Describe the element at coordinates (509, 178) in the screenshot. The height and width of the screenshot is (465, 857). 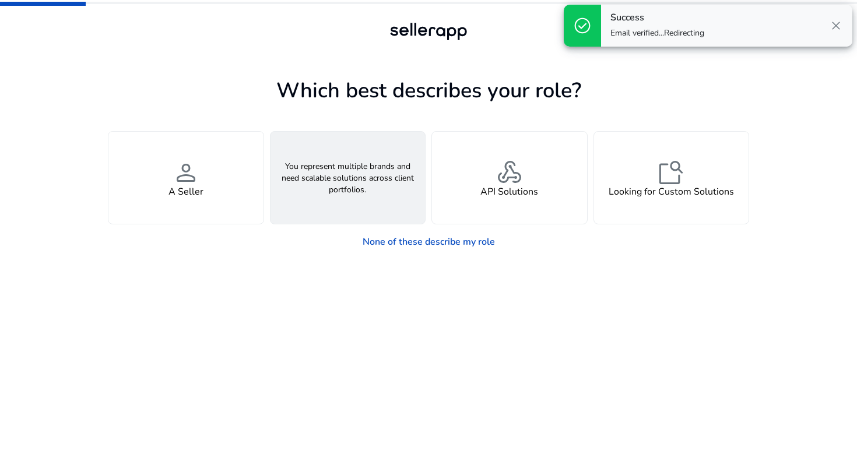
I see `button: webhookAPI Solutions` at that location.